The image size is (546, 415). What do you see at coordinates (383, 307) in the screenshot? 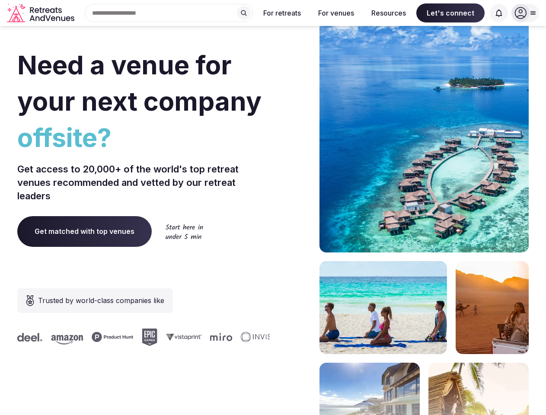
I see `img: yoga on tropical beach` at bounding box center [383, 307].